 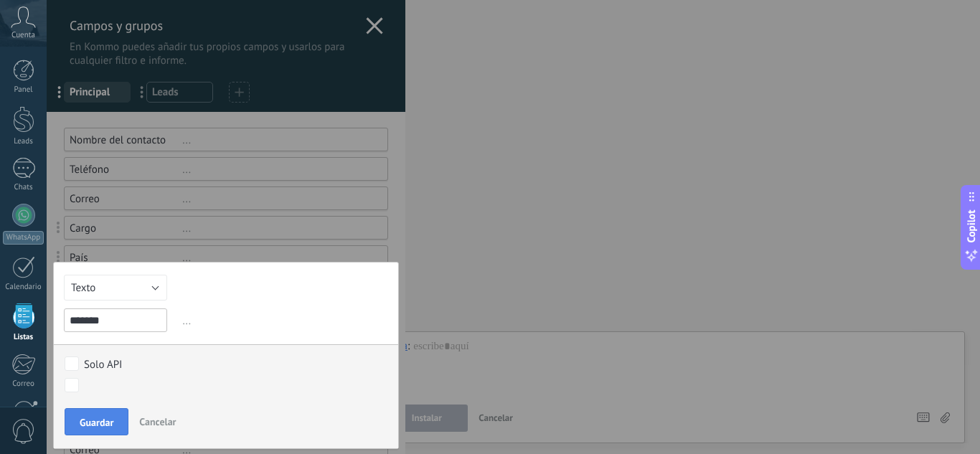 I want to click on button: Guardar, so click(x=96, y=421).